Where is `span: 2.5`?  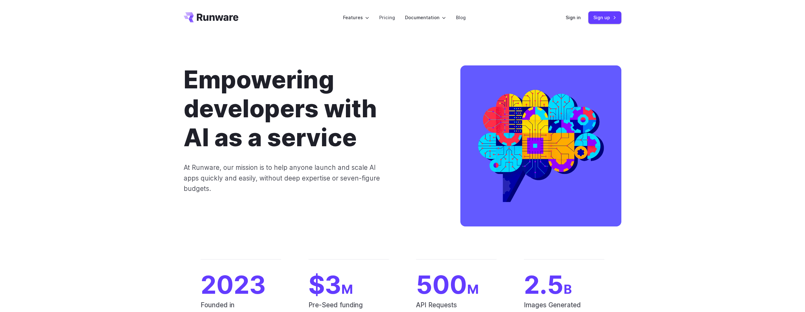 span: 2.5 is located at coordinates (564, 285).